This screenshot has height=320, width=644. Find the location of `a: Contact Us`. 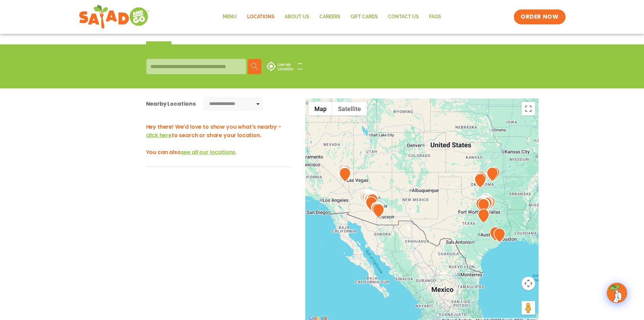

a: Contact Us is located at coordinates (403, 17).